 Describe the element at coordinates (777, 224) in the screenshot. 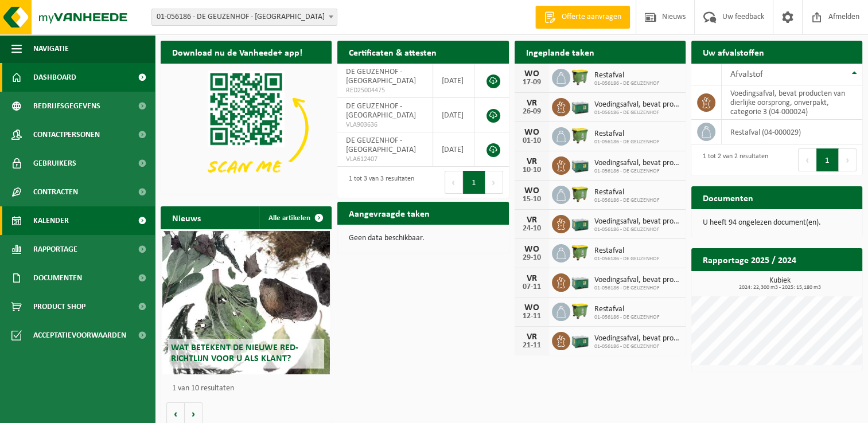

I see `p: U heeft 94 ongelezen document(en).` at that location.